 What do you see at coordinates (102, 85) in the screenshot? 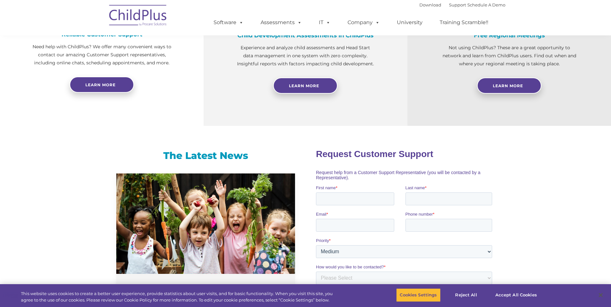
I see `a: Learn more` at bounding box center [102, 85].